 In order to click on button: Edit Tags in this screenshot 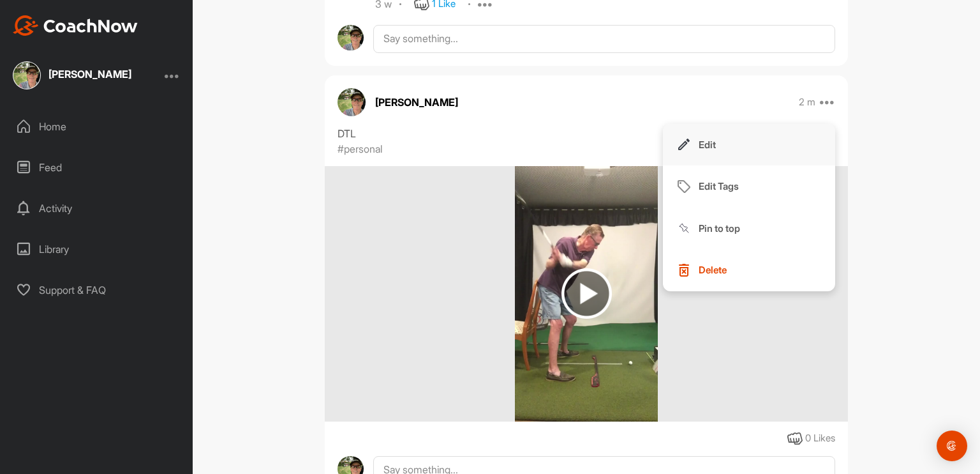, I will do `click(749, 186)`.